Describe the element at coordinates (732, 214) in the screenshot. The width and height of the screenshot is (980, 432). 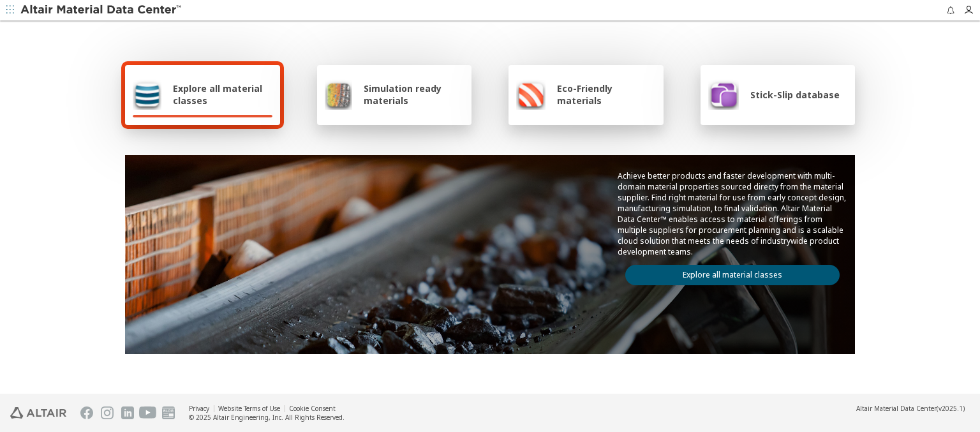
I see `p: Achieve better products and faster development with multi-domain material properties sourced dire...` at that location.